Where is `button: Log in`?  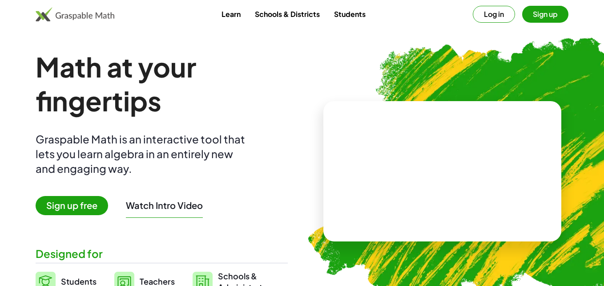 button: Log in is located at coordinates (494, 14).